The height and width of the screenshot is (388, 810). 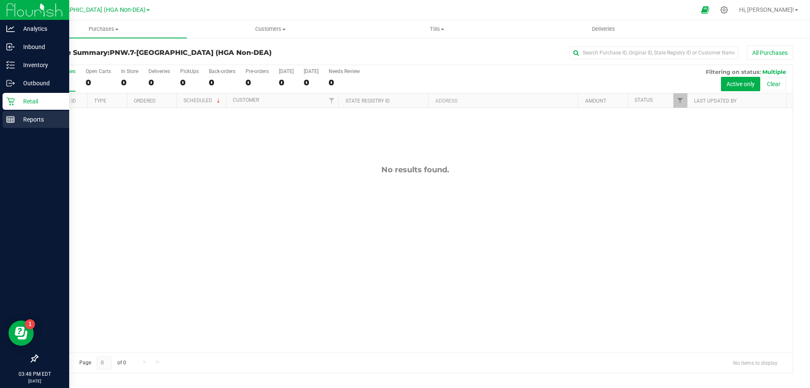 What do you see at coordinates (11, 29) in the screenshot?
I see `inline-svg: Analytics` at bounding box center [11, 29].